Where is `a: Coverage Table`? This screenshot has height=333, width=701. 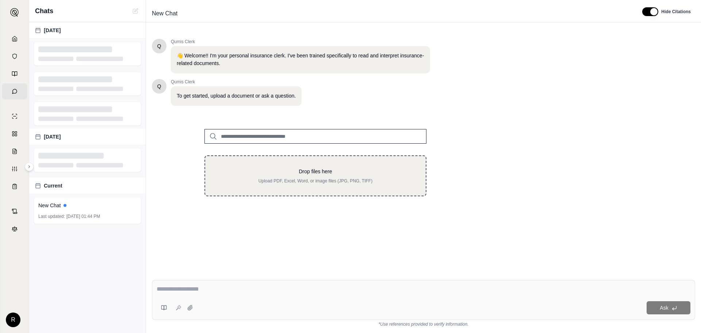
a: Coverage Table is located at coordinates (15, 186).